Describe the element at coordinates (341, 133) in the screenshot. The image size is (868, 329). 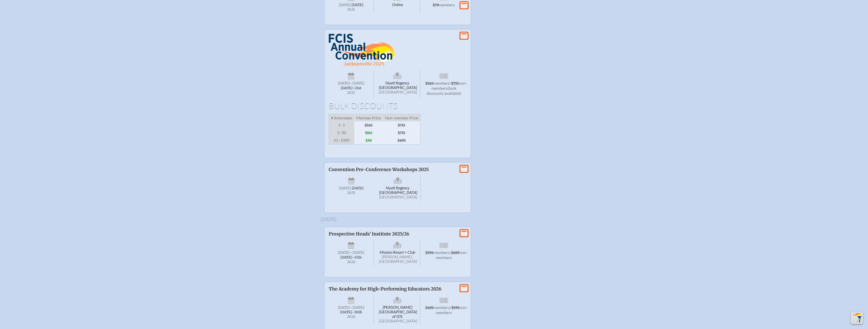
I see `span: 2–30` at that location.